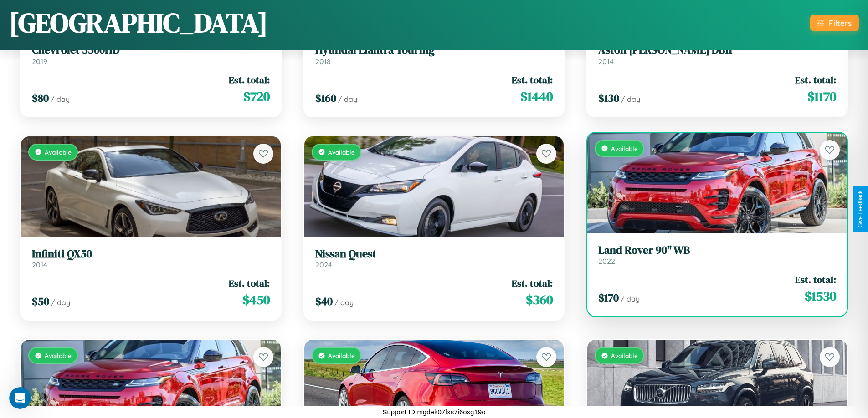  What do you see at coordinates (39, 62) in the screenshot?
I see `span: 2019` at bounding box center [39, 62].